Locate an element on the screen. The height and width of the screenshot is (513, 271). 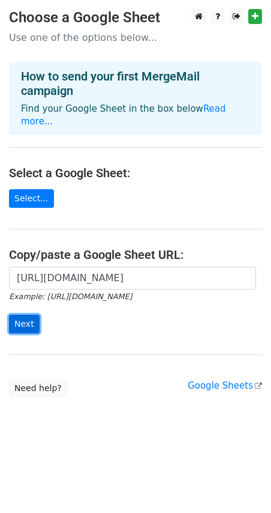
h3: Choose a Google Sheet is located at coordinates (136, 17).